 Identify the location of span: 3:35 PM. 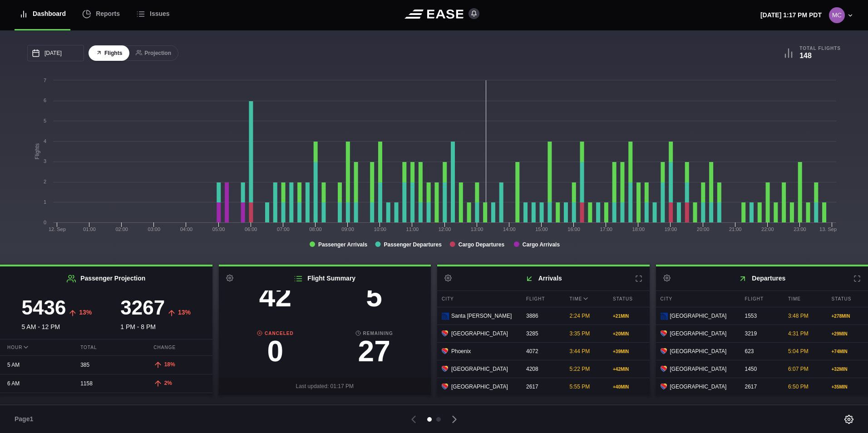
(580, 334).